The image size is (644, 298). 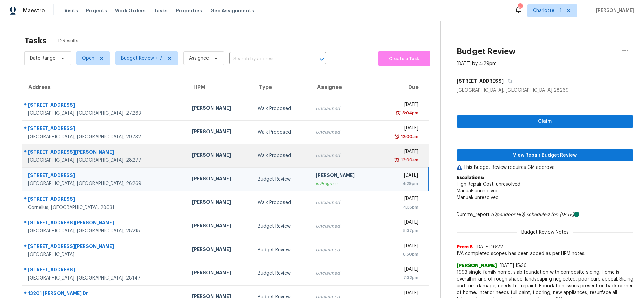 I want to click on span: Geo Assignments, so click(x=232, y=11).